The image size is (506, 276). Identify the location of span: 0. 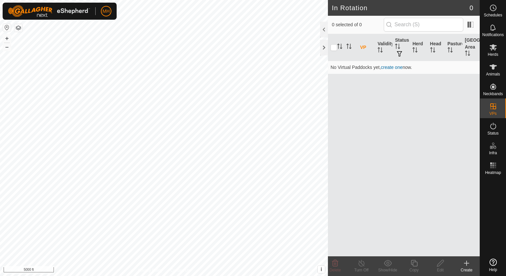
(471, 8).